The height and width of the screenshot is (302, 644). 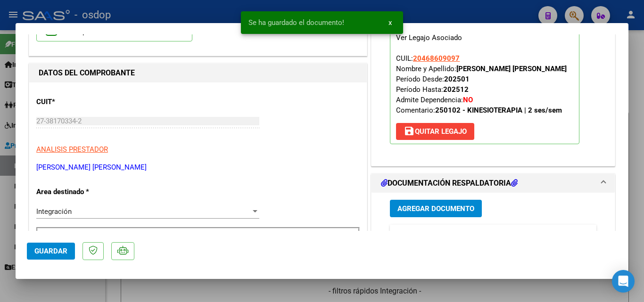 What do you see at coordinates (85, 102) in the screenshot?
I see `p: CUIT` at bounding box center [85, 102].